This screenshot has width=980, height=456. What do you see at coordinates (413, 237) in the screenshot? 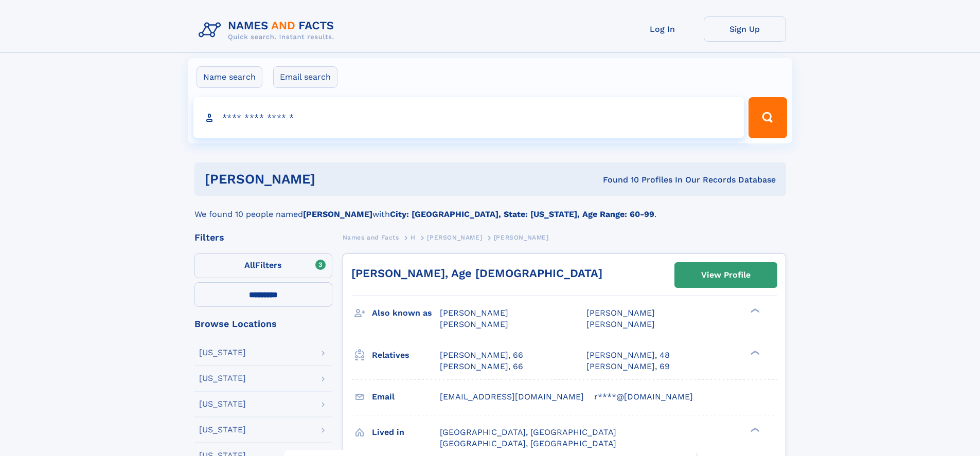
I see `a: H` at bounding box center [413, 237].